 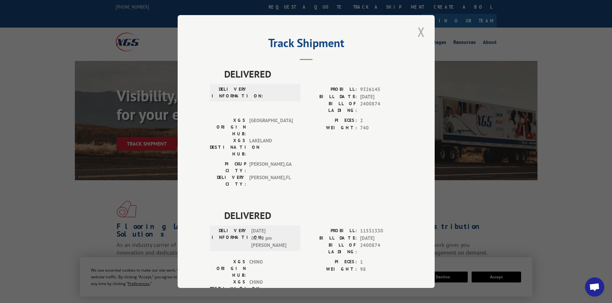 I want to click on span: 2, so click(x=381, y=121).